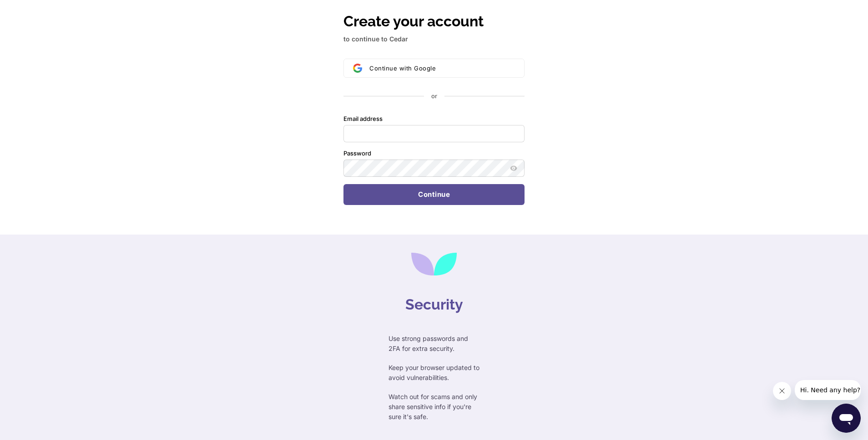 The width and height of the screenshot is (868, 440). What do you see at coordinates (363, 119) in the screenshot?
I see `label: Email address` at bounding box center [363, 119].